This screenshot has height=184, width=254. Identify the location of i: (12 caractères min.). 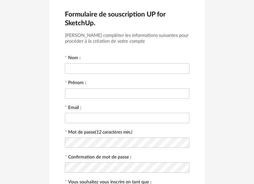
(113, 132).